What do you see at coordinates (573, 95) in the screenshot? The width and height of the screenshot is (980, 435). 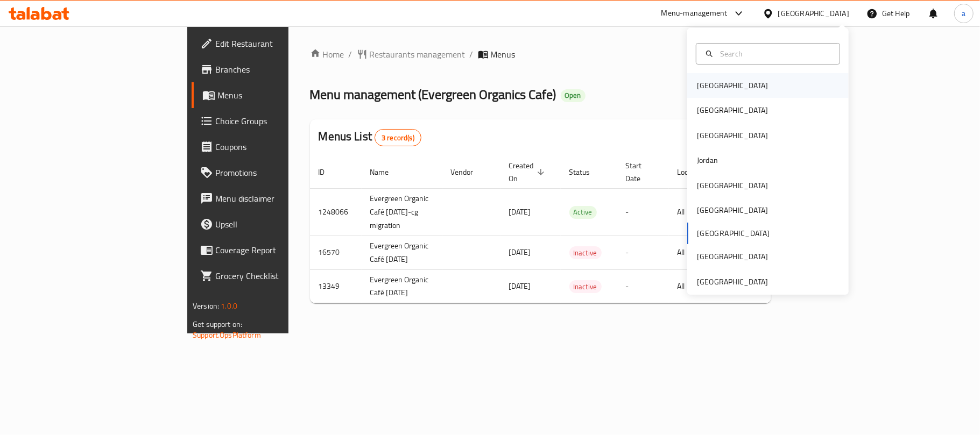 I see `span: Open` at bounding box center [573, 95].